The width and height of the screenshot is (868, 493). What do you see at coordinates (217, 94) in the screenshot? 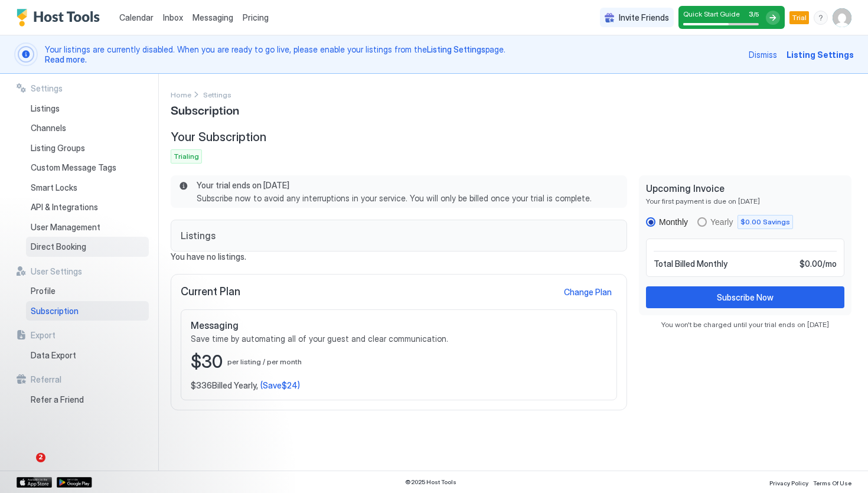
I see `a: Settings` at bounding box center [217, 94].